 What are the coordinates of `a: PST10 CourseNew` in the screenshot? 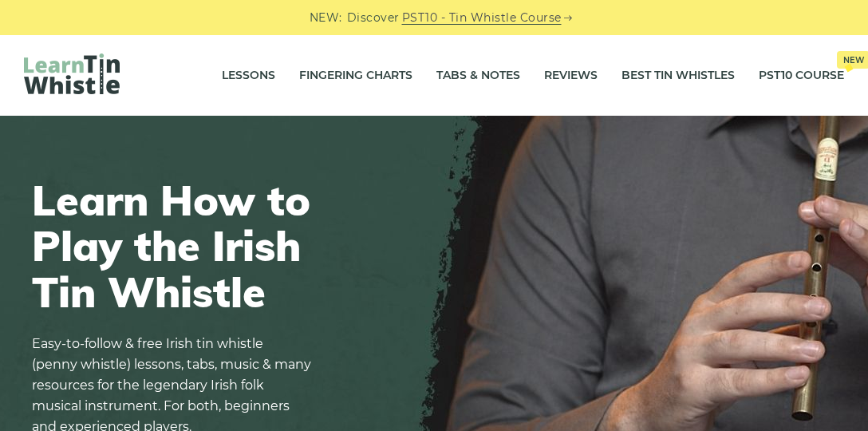 It's located at (801, 76).